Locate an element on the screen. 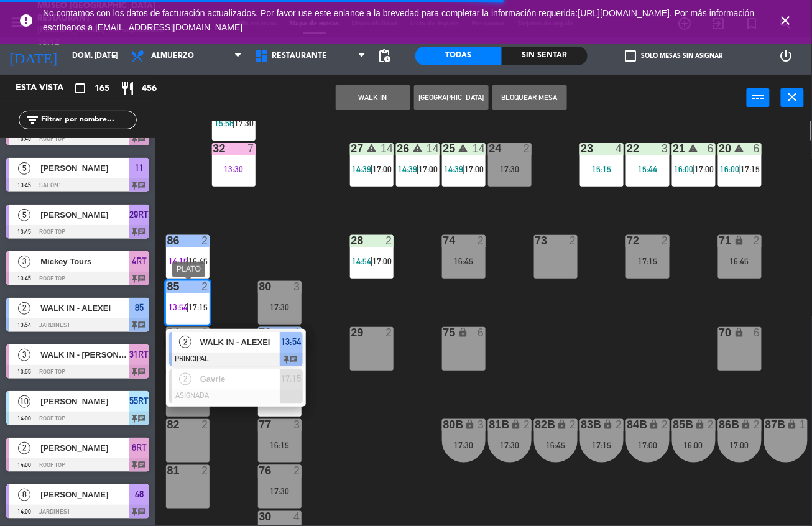 The width and height of the screenshot is (812, 526). span: 10 is located at coordinates (24, 402).